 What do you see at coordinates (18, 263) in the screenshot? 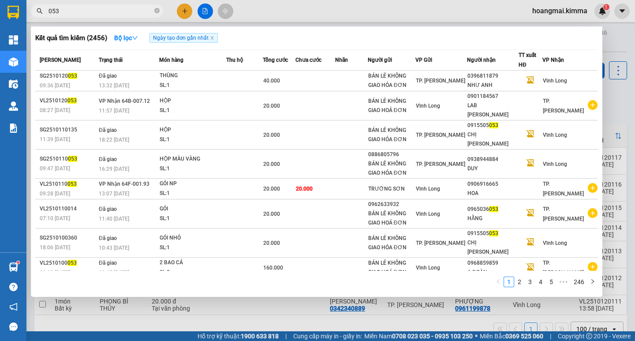
I see `sup: 1` at bounding box center [18, 263].